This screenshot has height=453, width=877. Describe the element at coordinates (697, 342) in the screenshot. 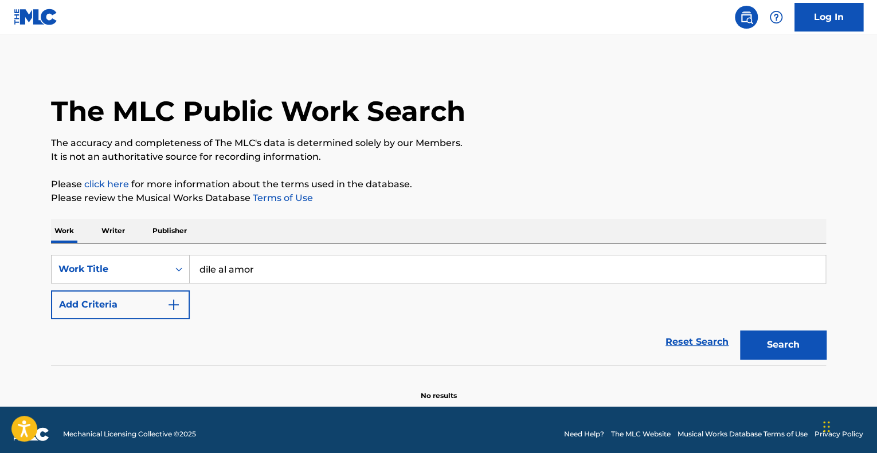

I see `a: Reset Search` at that location.